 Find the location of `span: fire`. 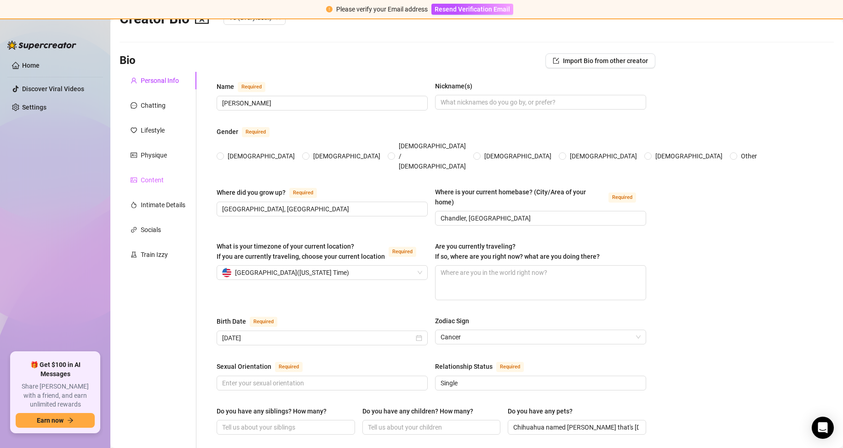

span: fire is located at coordinates (134, 205).